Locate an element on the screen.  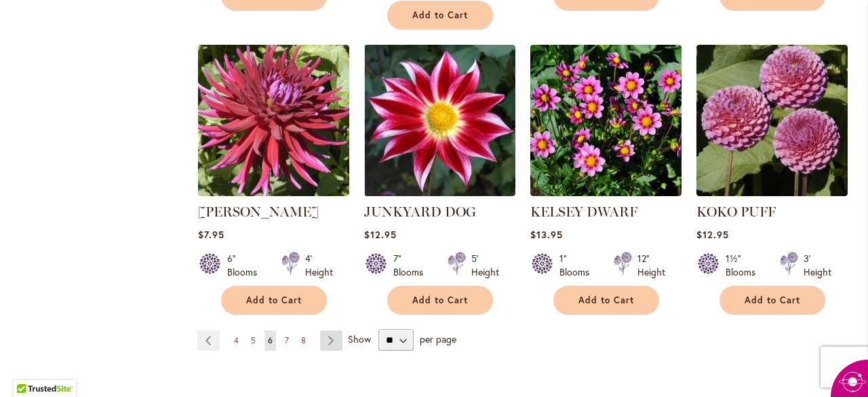
div: 4' Height is located at coordinates (319, 265).